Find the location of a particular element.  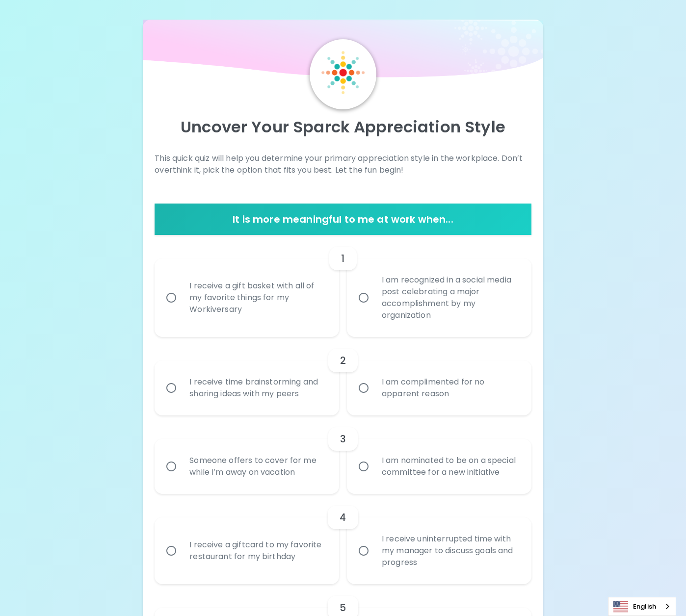

div: I receive uninterrupted time with my manager to discuss goals and progress is located at coordinates (450, 551).